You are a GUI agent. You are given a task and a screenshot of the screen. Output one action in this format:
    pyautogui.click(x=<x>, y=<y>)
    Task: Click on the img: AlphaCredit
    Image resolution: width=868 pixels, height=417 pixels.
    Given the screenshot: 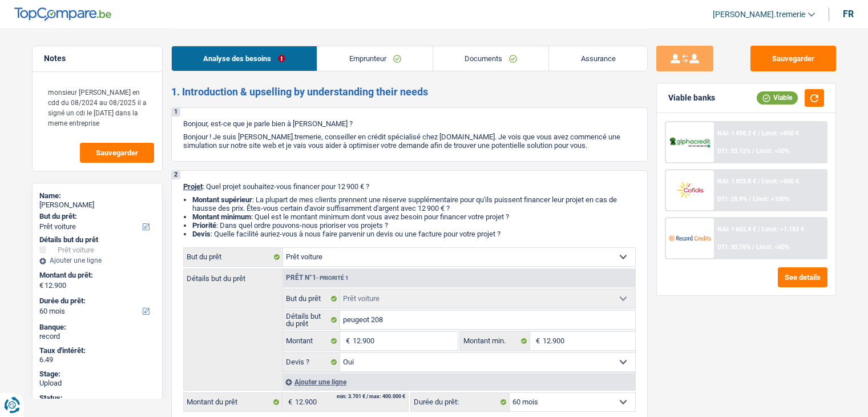 What is the action you would take?
    pyautogui.click(x=690, y=142)
    